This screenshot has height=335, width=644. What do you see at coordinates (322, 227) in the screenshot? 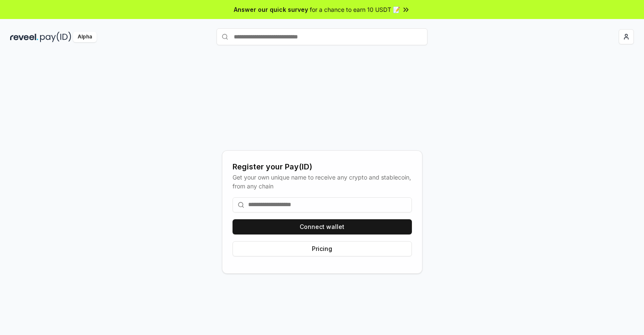
I see `button: Connect wallet` at bounding box center [322, 227].